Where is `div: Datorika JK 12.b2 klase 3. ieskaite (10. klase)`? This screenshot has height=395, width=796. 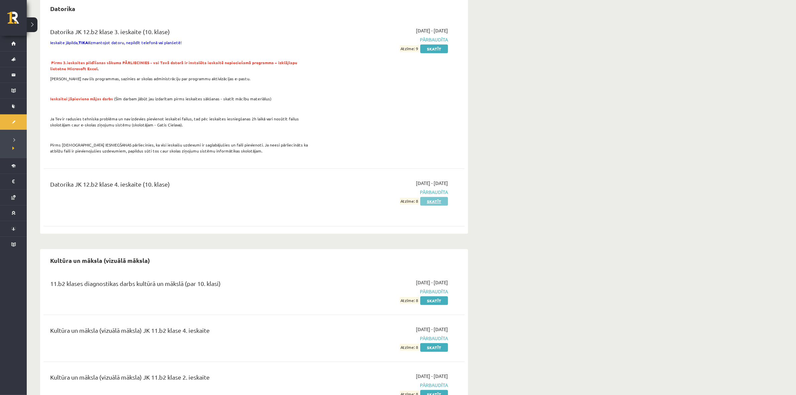 div: Datorika JK 12.b2 klase 3. ieskaite (10. klase) is located at coordinates (181, 33).